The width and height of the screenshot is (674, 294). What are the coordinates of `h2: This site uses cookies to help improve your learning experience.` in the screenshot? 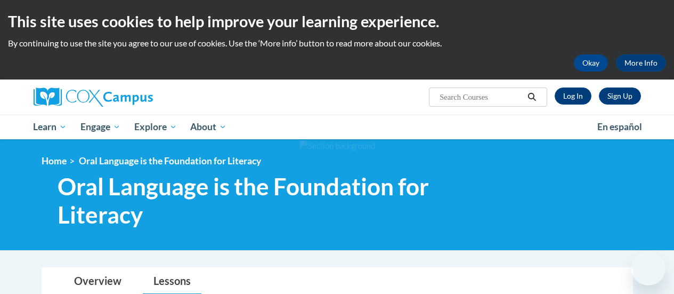 It's located at (337, 21).